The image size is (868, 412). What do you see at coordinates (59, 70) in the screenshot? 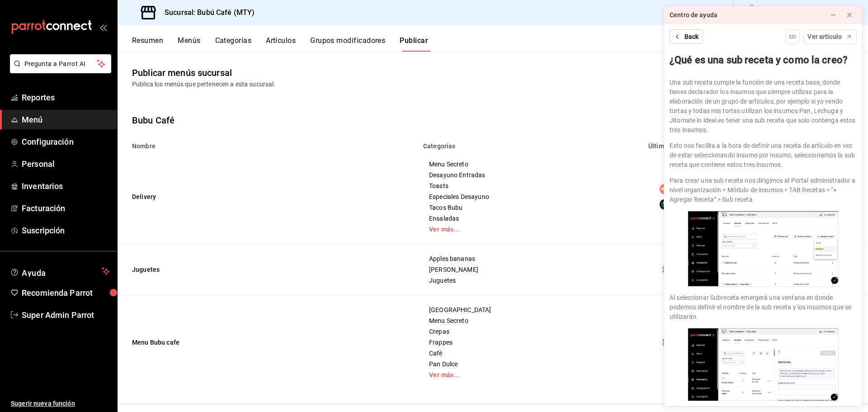
I see `a: Pregunta a Parrot AI` at bounding box center [59, 70].